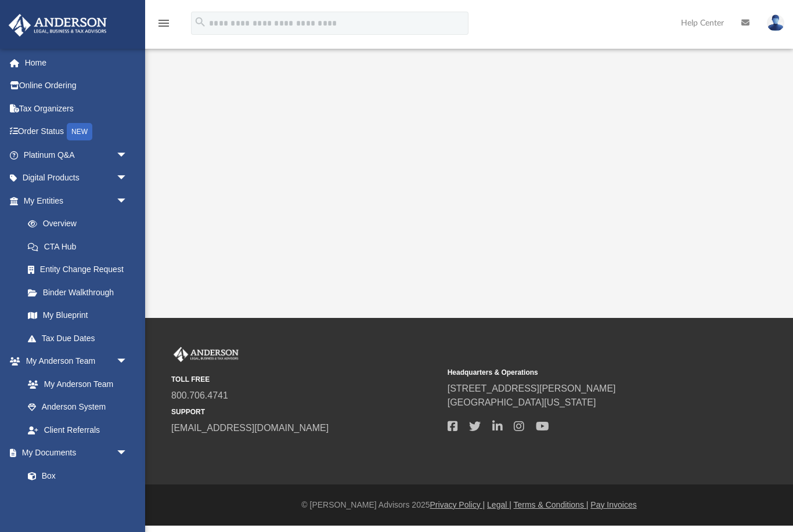 The image size is (793, 532). What do you see at coordinates (457, 505) in the screenshot?
I see `a: Privacy Policy |` at bounding box center [457, 505].